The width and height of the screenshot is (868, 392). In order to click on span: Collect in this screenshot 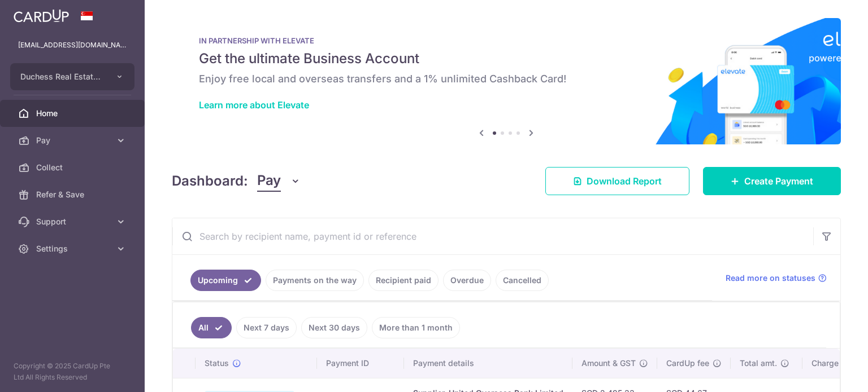, I will do `click(74, 168)`.